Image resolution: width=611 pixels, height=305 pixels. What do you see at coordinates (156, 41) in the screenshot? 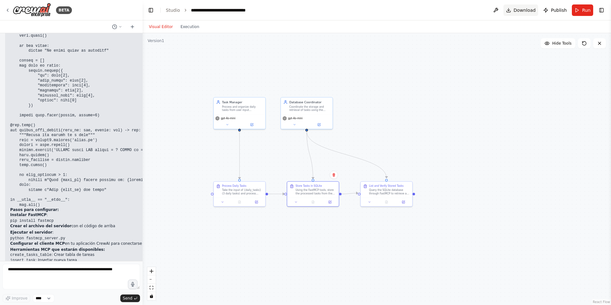
I see `div: Version 1` at bounding box center [156, 41].